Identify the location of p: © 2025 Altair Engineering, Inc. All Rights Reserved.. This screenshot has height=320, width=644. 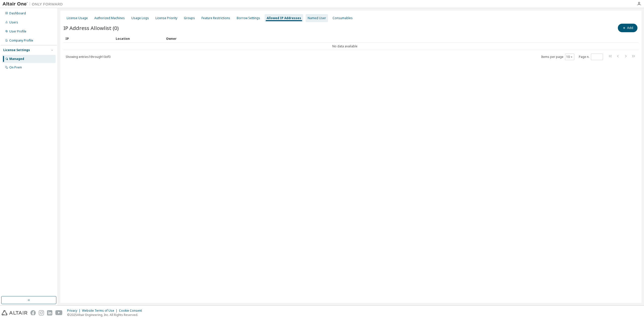
(106, 315).